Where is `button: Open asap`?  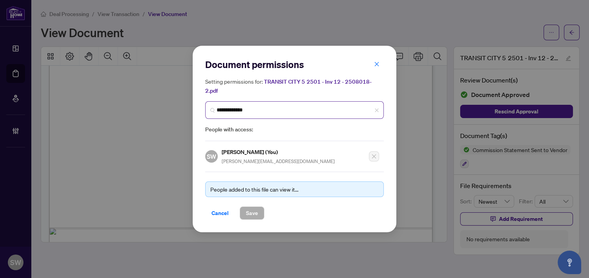 button: Open asap is located at coordinates (569, 263).